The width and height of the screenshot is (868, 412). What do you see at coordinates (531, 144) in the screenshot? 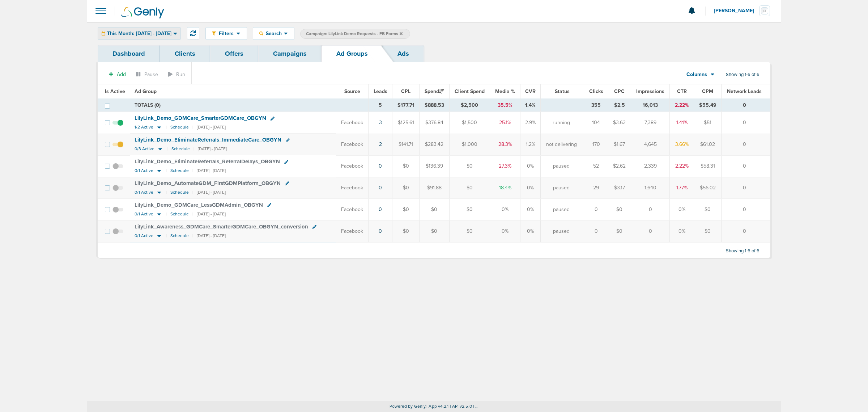
I see `td: 1.2%` at bounding box center [531, 144].